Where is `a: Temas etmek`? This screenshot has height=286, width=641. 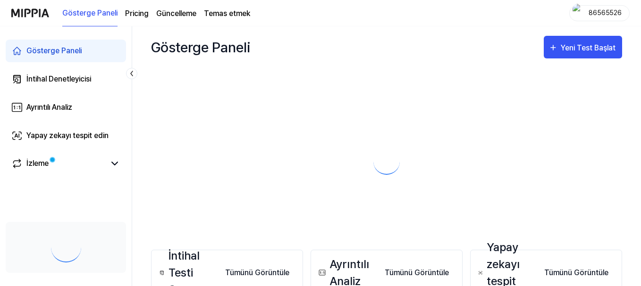 a: Temas etmek is located at coordinates (227, 14).